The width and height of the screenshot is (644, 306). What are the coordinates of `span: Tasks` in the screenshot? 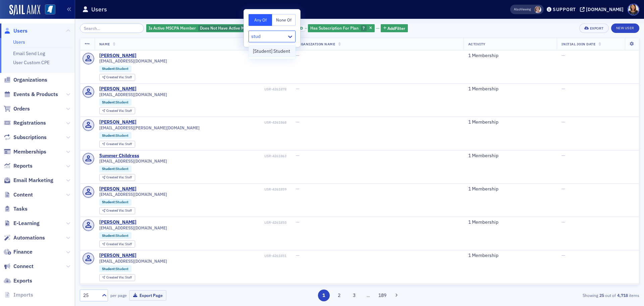 It's located at (20, 209).